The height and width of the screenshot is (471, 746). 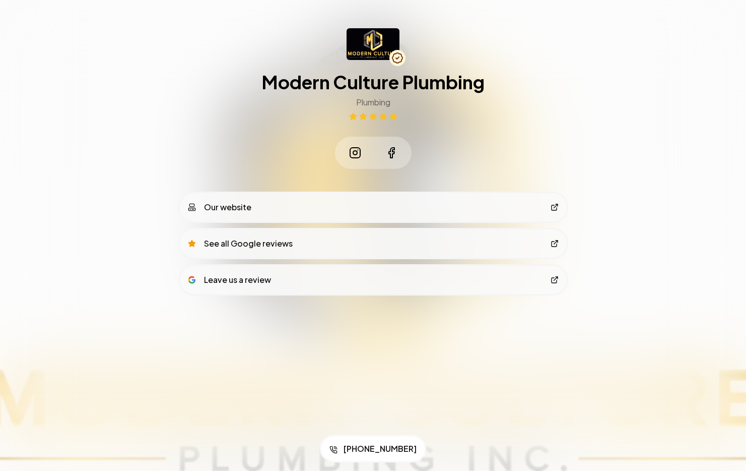 What do you see at coordinates (373, 102) in the screenshot?
I see `h3: Plumbing` at bounding box center [373, 102].